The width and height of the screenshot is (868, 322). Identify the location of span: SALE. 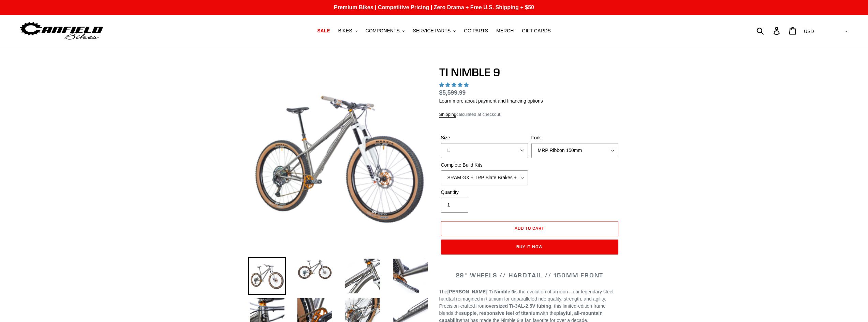
(323, 31).